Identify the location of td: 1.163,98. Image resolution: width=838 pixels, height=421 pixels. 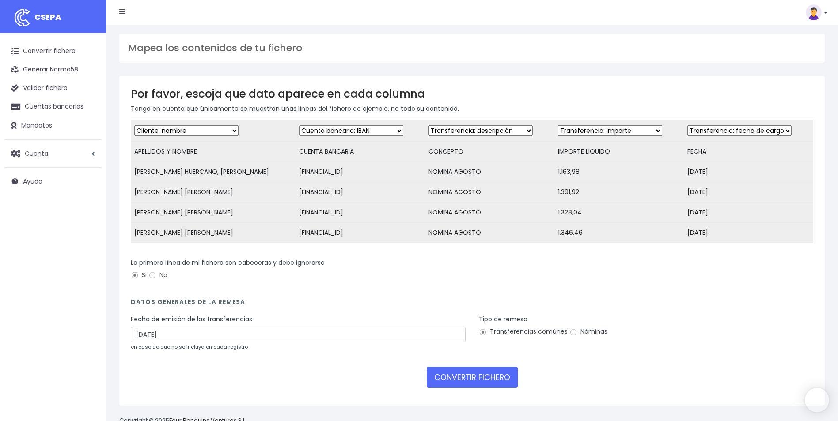
(619, 172).